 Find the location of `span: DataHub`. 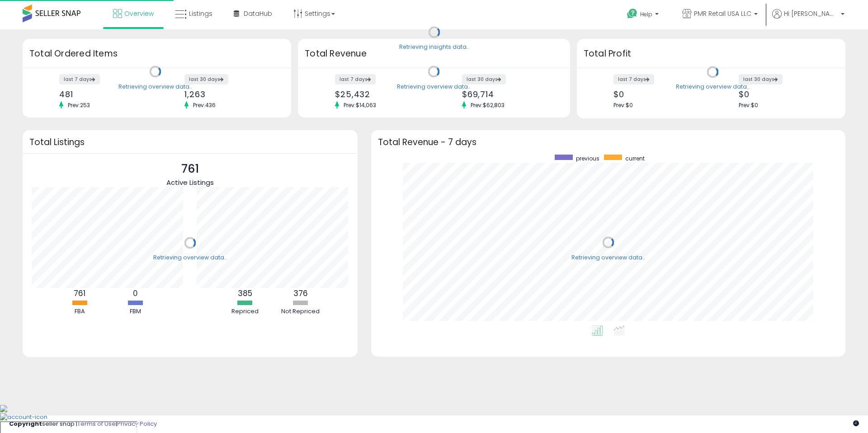

span: DataHub is located at coordinates (257, 14).